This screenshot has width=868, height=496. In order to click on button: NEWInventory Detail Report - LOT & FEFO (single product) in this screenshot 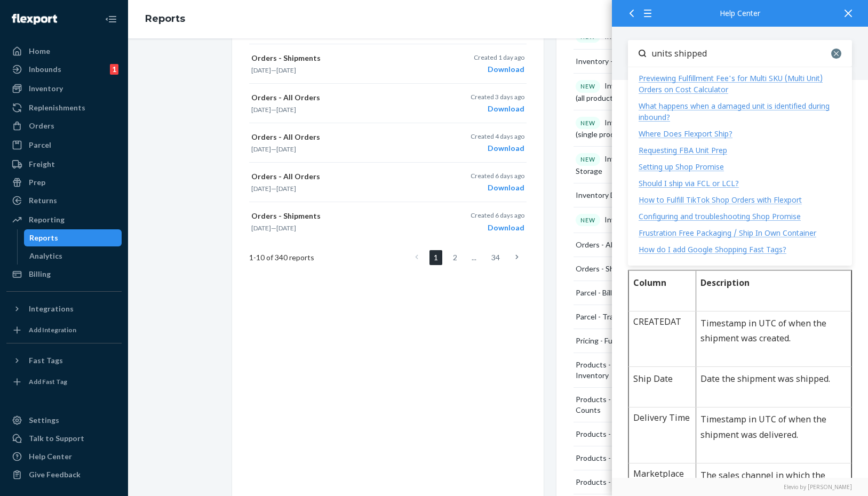, I will do `click(660, 129)`.